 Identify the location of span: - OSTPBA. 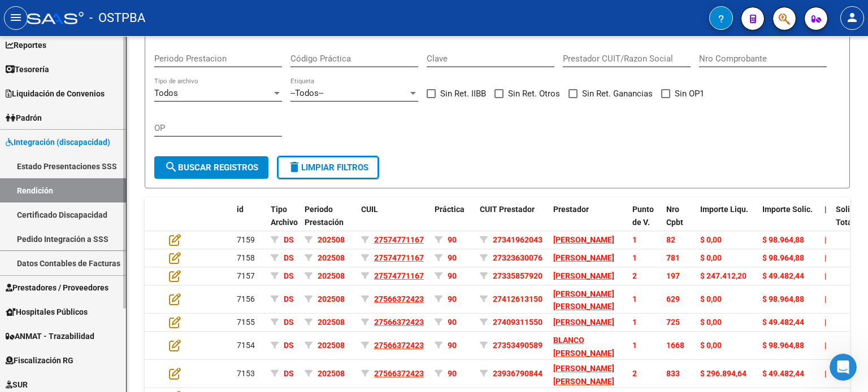
(117, 18).